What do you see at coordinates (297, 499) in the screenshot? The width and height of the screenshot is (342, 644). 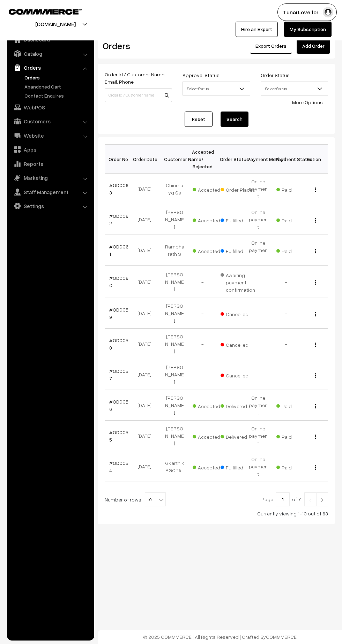 I see `span: of 7` at bounding box center [297, 499].